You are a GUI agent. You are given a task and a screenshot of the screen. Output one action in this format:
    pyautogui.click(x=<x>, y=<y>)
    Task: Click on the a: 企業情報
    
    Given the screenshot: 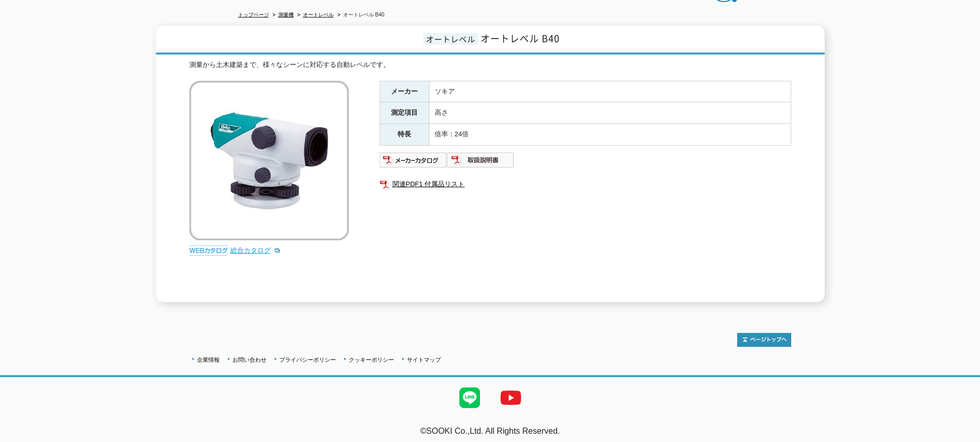 What is the action you would take?
    pyautogui.click(x=208, y=359)
    